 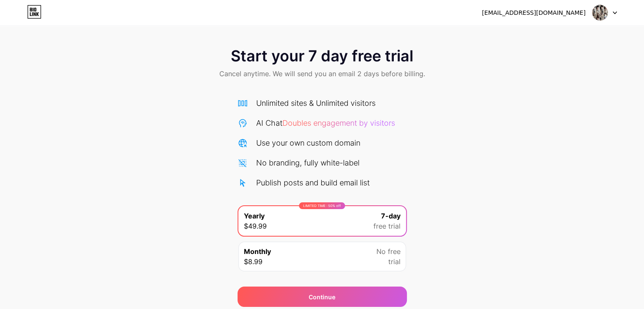 What do you see at coordinates (325, 123) in the screenshot?
I see `div: AI Chat` at bounding box center [325, 123].